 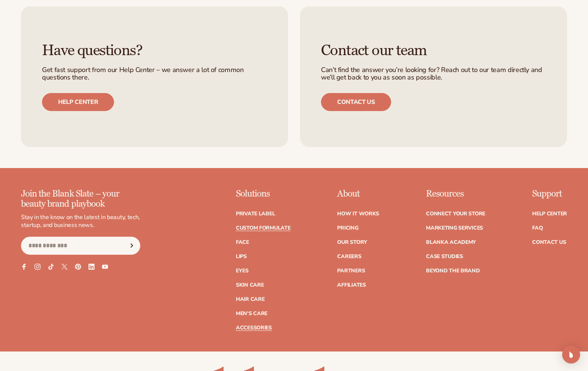 What do you see at coordinates (538, 228) in the screenshot?
I see `a: FAQ` at bounding box center [538, 228].